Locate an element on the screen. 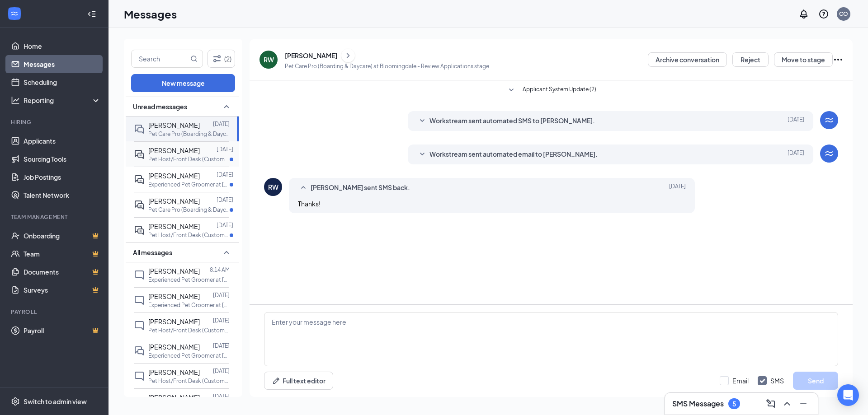 The image size is (868, 415). a: Applicants is located at coordinates (62, 141).